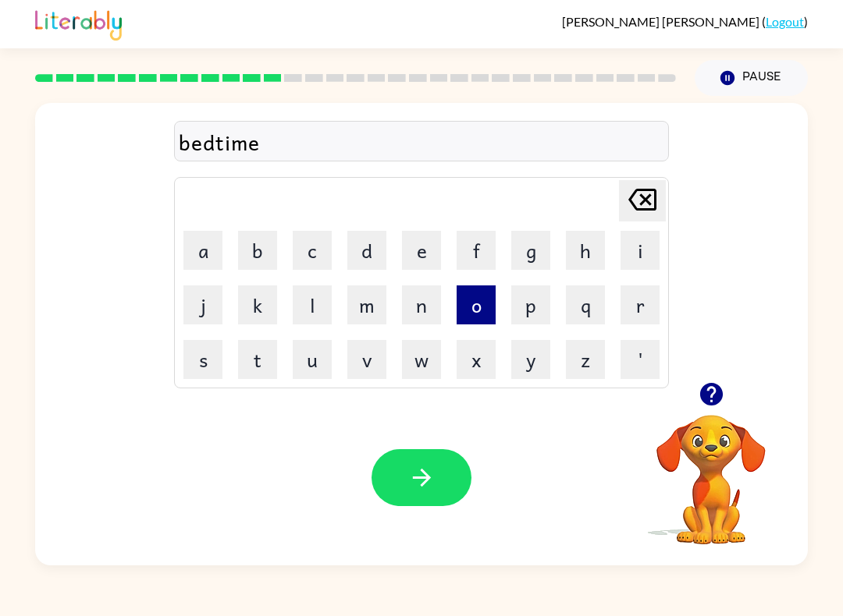 The height and width of the screenshot is (616, 843). Describe the element at coordinates (203, 359) in the screenshot. I see `button: s` at that location.